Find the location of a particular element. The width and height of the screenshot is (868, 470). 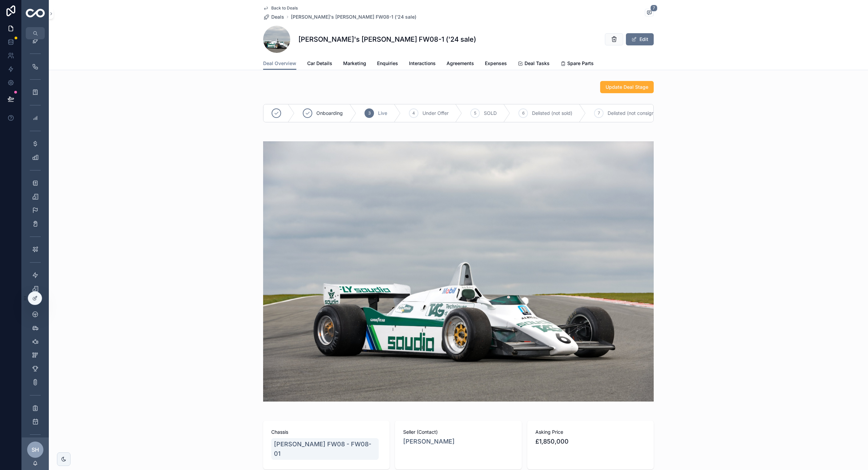

a: Deals is located at coordinates (273, 17).